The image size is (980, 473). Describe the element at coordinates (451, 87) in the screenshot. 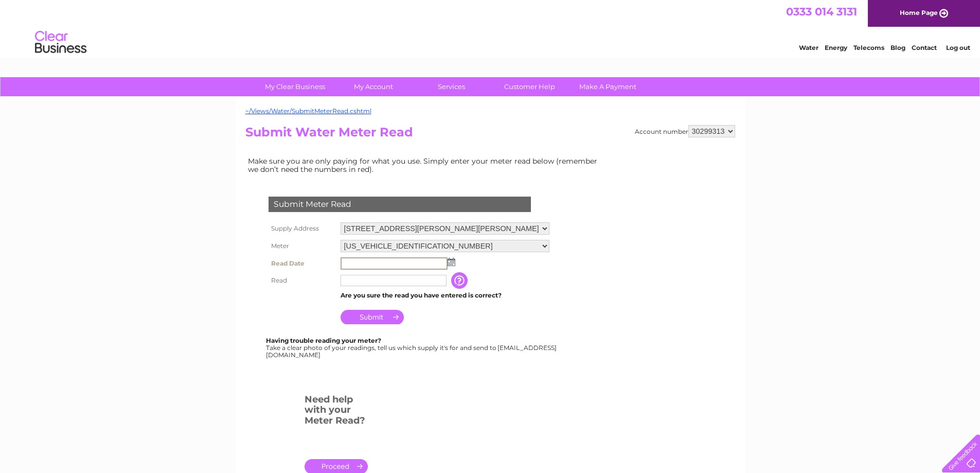

I see `a: Services` at that location.